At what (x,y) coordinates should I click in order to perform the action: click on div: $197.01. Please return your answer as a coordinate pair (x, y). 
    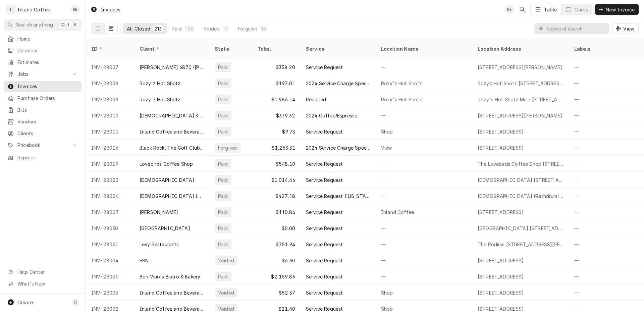
    Looking at the image, I should click on (276, 83).